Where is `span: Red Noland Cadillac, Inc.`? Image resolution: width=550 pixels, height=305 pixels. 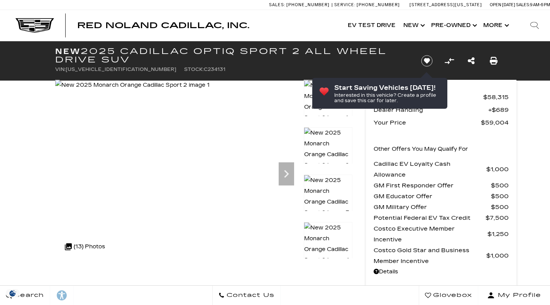
span: Red Noland Cadillac, Inc. is located at coordinates (163, 25).